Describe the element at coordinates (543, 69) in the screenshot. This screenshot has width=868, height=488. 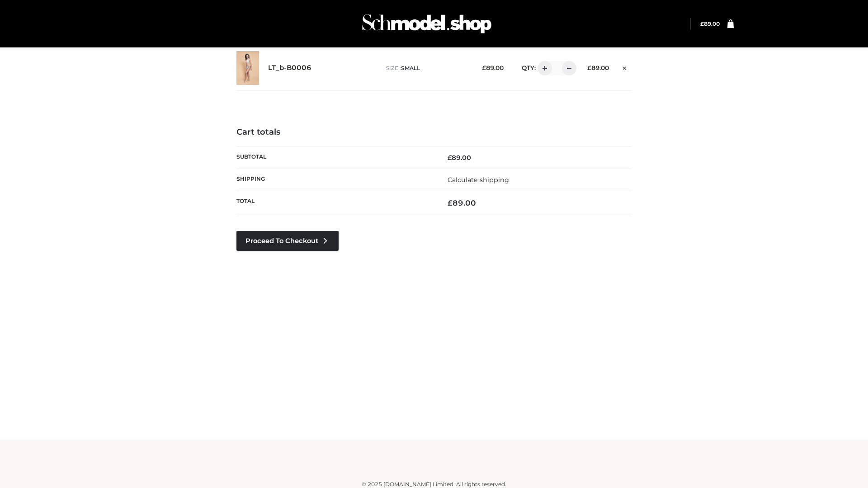
I see `div: QTY:` at that location.